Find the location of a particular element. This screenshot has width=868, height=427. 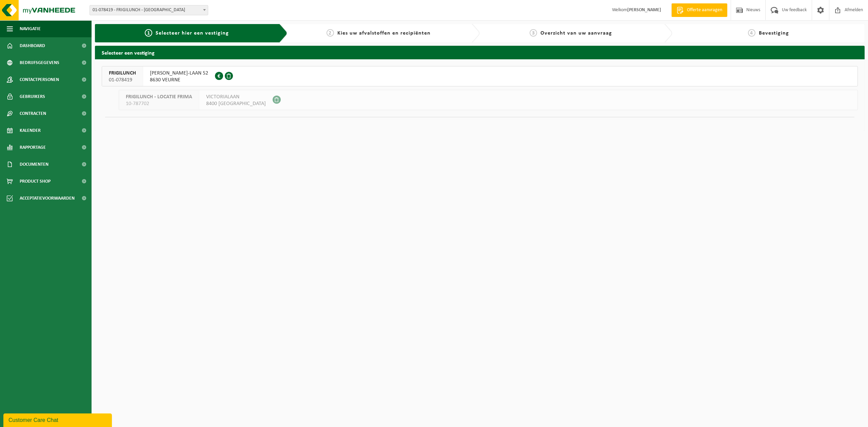

span: Contactpersonen is located at coordinates (39, 80).